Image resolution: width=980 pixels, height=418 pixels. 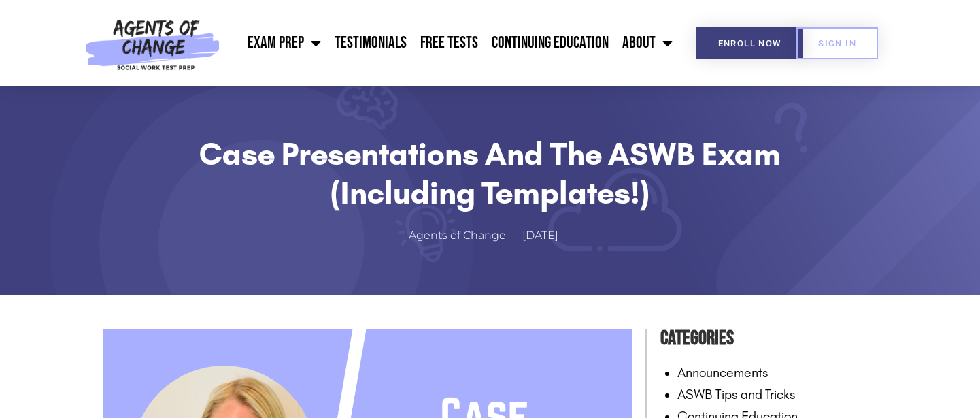 What do you see at coordinates (837, 43) in the screenshot?
I see `a: SIGN IN` at bounding box center [837, 43].